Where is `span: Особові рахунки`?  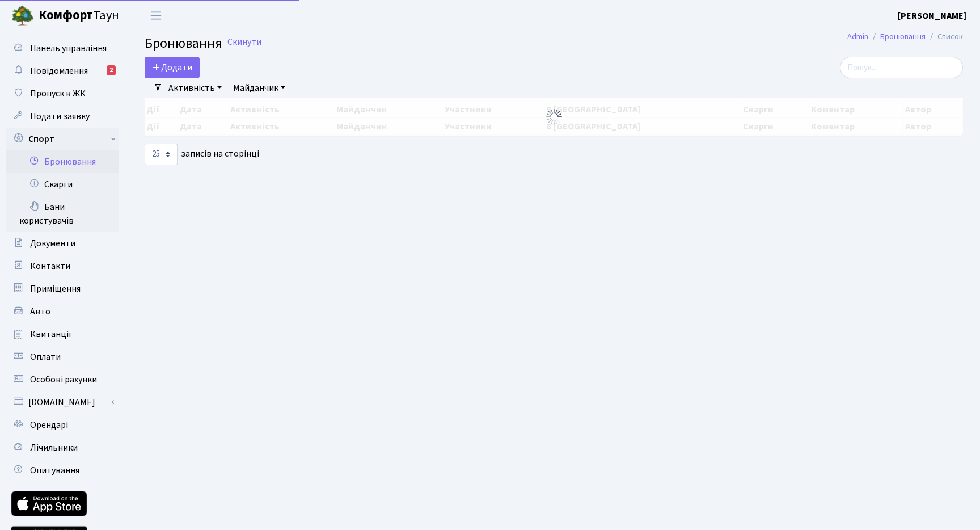 span: Особові рахунки is located at coordinates (63, 379).